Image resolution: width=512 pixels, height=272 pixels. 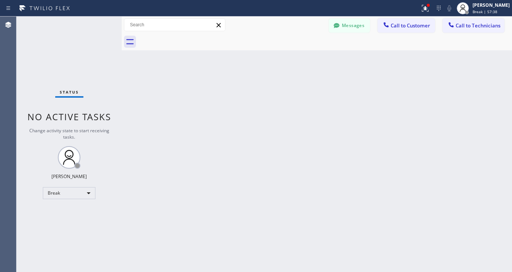 What do you see at coordinates (485, 12) in the screenshot?
I see `span: Break | 57:38` at bounding box center [485, 12].